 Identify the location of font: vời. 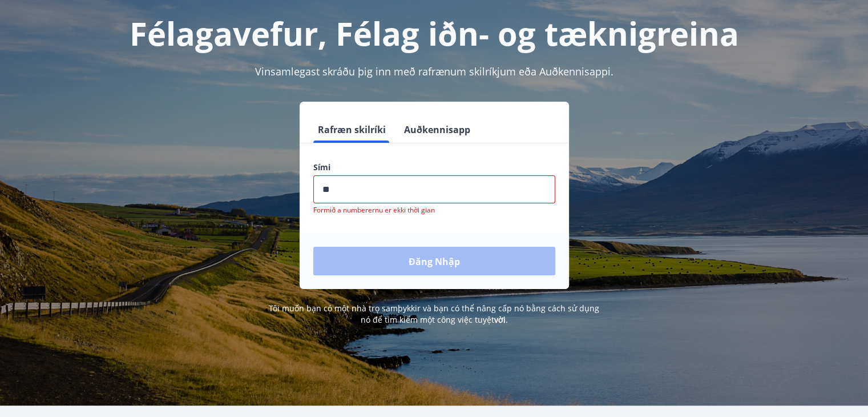
(500, 319).